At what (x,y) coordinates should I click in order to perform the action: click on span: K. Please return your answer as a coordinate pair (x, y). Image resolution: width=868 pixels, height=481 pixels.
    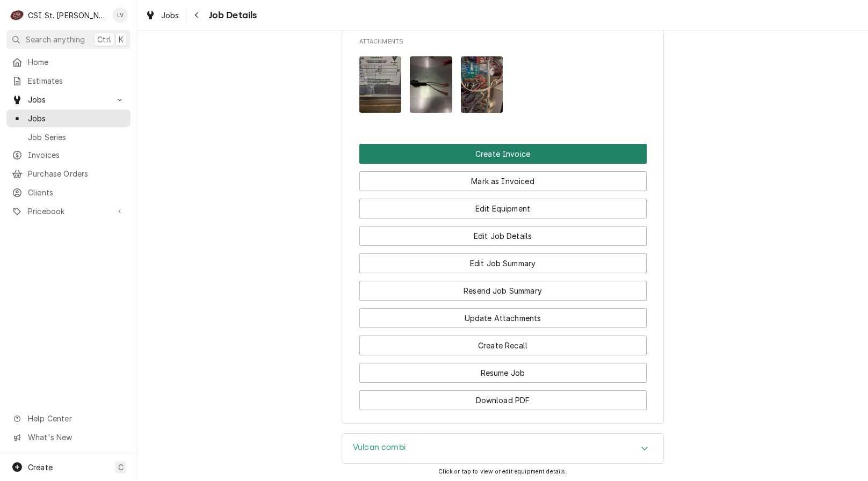
    Looking at the image, I should click on (121, 39).